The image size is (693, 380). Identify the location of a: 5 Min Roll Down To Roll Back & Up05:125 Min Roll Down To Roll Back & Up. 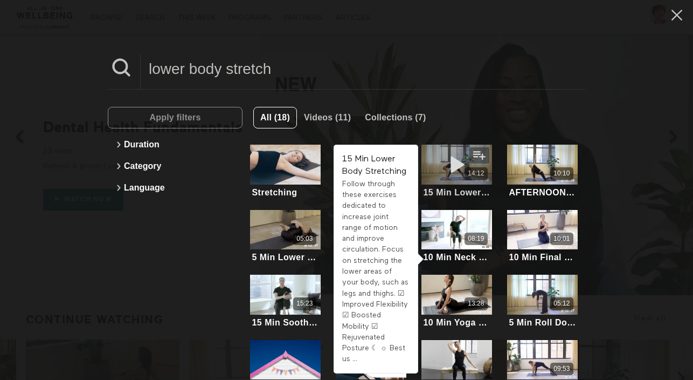
(542, 301).